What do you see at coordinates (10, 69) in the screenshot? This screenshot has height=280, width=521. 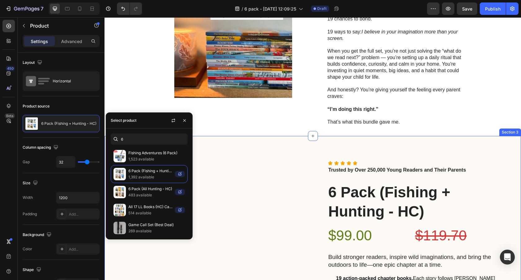 I see `div: 450` at bounding box center [10, 69].